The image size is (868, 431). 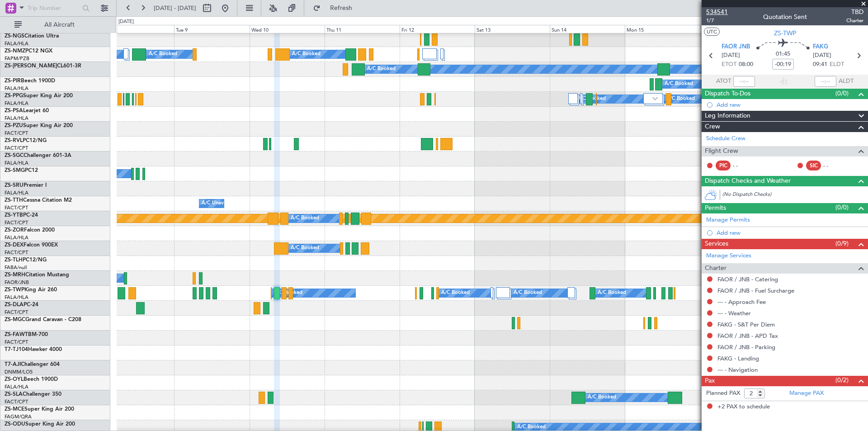 What do you see at coordinates (59, 25) in the screenshot?
I see `span: All Aircraft` at bounding box center [59, 25].